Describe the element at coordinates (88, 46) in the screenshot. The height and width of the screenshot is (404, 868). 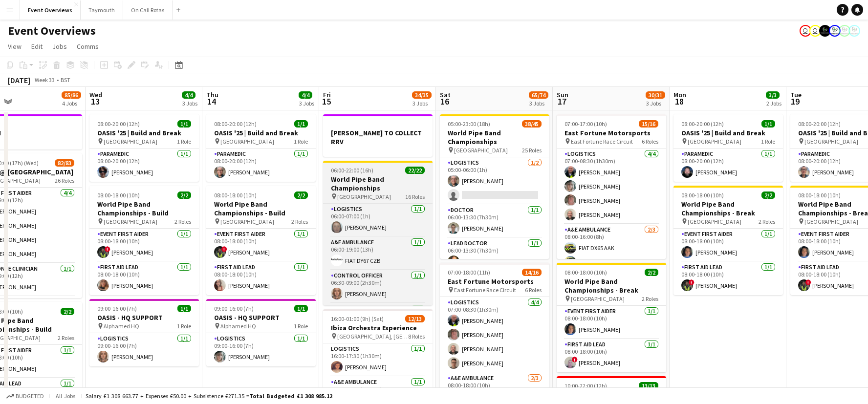
I see `span: Comms` at that location.